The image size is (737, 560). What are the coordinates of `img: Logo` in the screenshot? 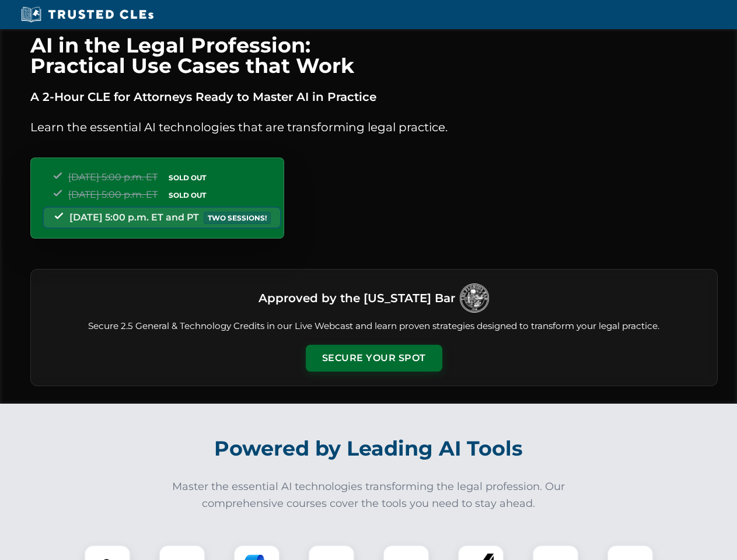 It's located at (474, 298).